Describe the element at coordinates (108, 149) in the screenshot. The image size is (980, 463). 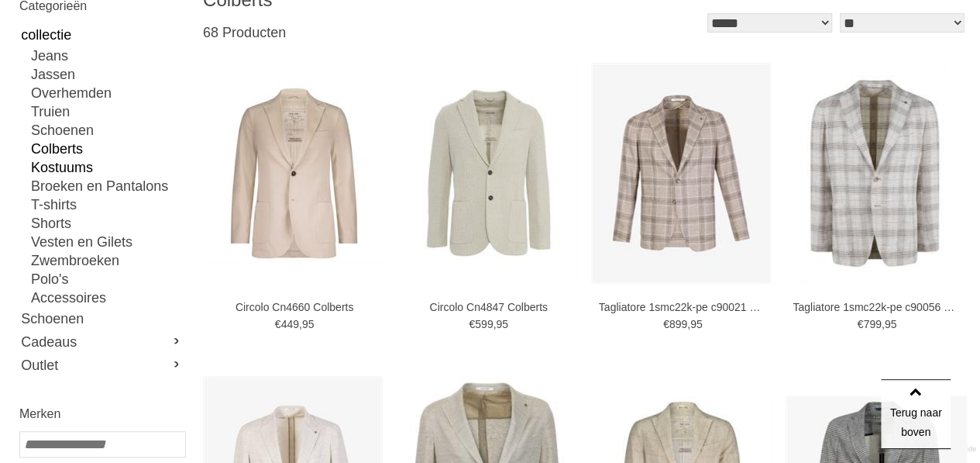
I see `a: Colberts` at that location.